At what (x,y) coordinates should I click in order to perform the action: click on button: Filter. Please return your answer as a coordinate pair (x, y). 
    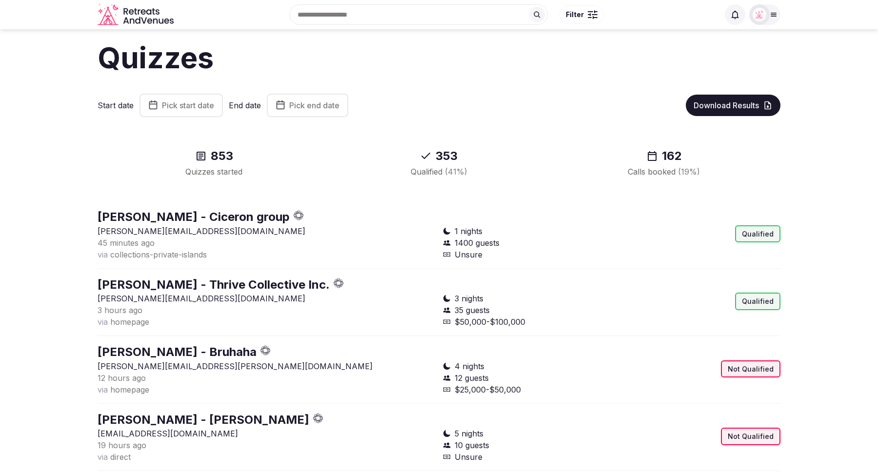
    Looking at the image, I should click on (582, 15).